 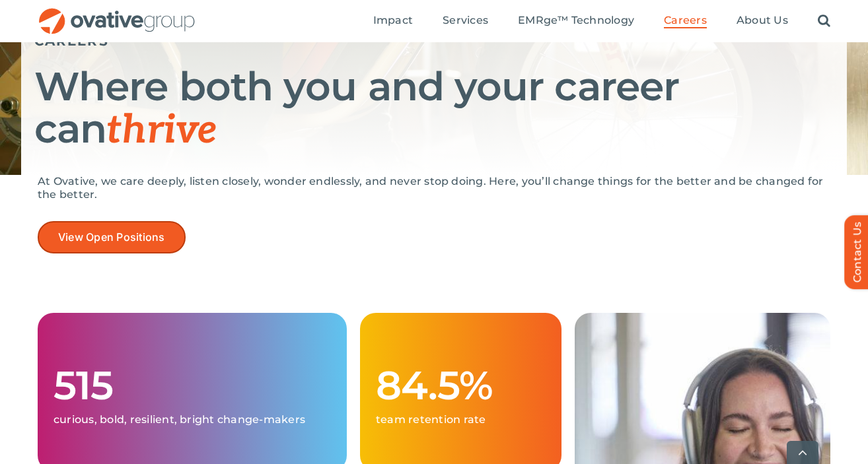 I want to click on a: Careers, so click(x=685, y=21).